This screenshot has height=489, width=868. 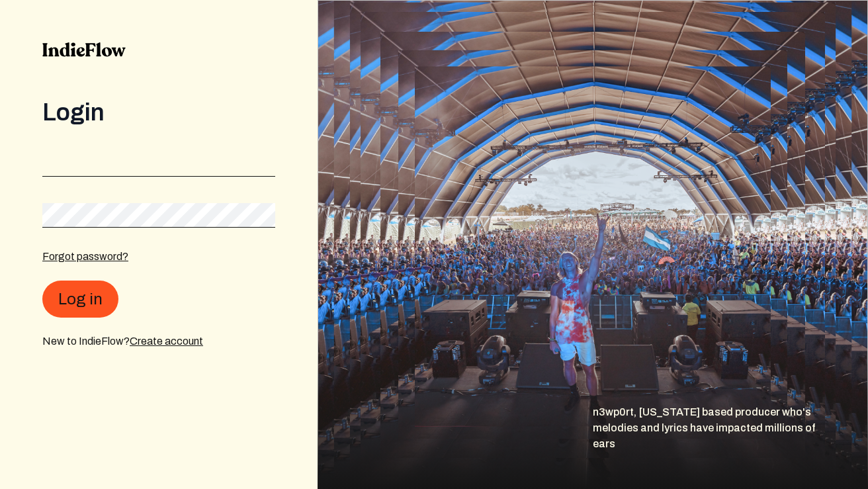 What do you see at coordinates (85, 256) in the screenshot?
I see `a: Forgot password?` at bounding box center [85, 256].